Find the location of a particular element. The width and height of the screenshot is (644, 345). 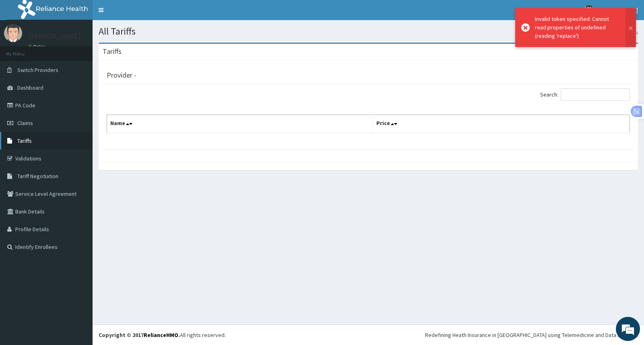

label: Search: is located at coordinates (585, 94).